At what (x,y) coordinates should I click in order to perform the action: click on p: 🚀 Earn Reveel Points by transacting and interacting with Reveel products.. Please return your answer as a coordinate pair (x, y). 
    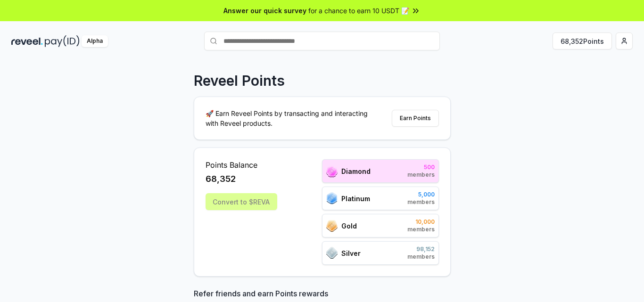
    Looking at the image, I should click on (290, 118).